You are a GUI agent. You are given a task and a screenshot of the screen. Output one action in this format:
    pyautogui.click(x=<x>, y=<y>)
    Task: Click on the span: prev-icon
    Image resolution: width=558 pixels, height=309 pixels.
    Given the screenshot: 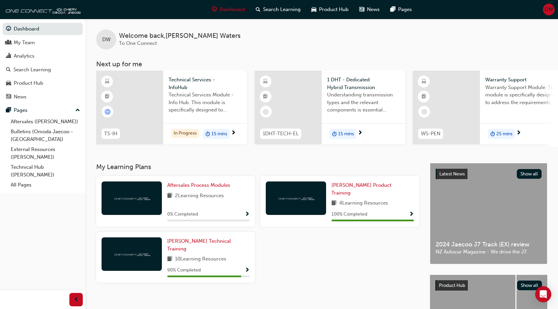 What is the action you would take?
    pyautogui.click(x=76, y=300)
    